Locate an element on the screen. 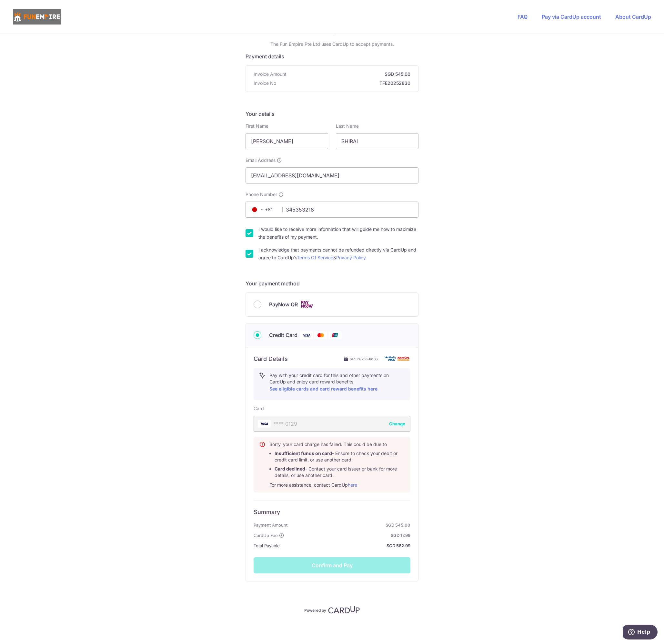 The height and width of the screenshot is (644, 664). span: CardUp Fee is located at coordinates (266, 536).